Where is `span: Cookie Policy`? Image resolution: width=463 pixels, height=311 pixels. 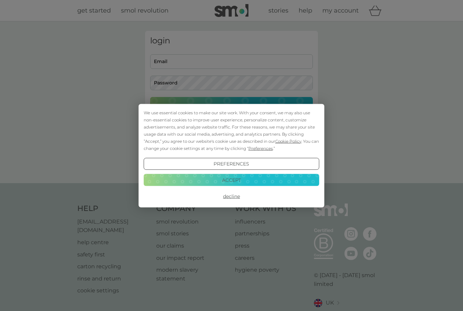 span: Cookie Policy is located at coordinates (288, 141).